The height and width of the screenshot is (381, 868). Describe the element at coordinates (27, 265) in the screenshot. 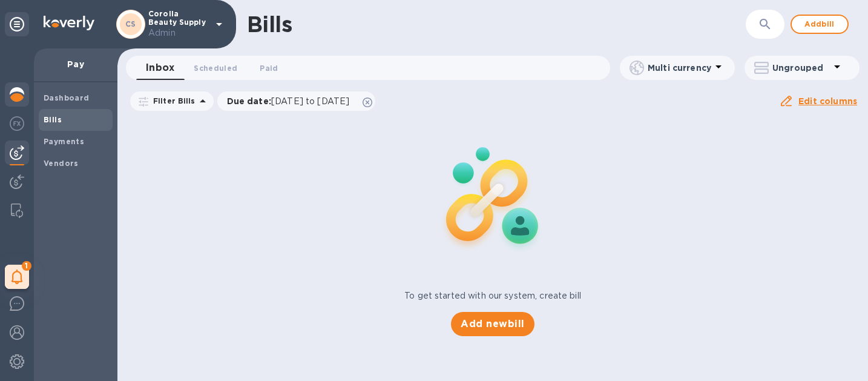

I see `span: 1` at that location.